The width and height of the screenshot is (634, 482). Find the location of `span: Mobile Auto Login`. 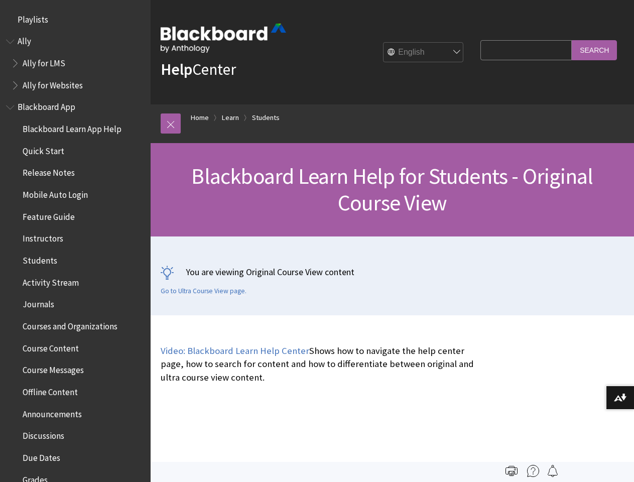

span: Mobile Auto Login is located at coordinates (55, 193).